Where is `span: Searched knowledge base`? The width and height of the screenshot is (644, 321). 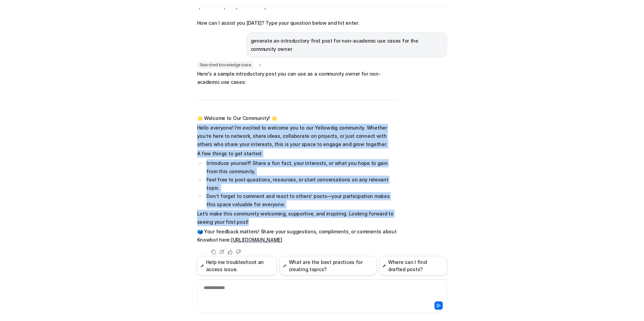 span: Searched knowledge base is located at coordinates (225, 65).